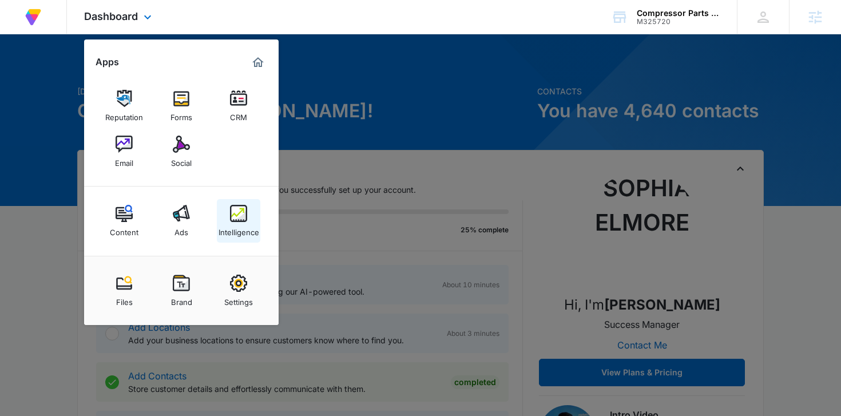 The width and height of the screenshot is (841, 416). I want to click on a: Email, so click(124, 152).